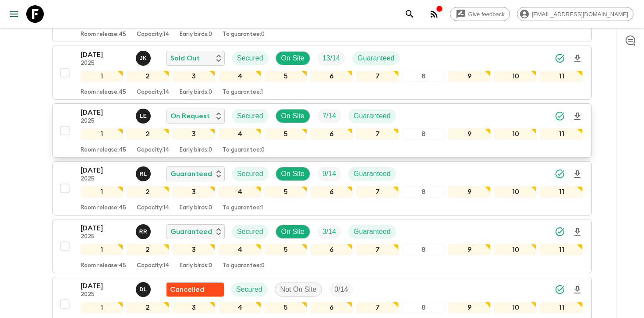  What do you see at coordinates (243, 208) in the screenshot?
I see `p: To guarantee: 1` at bounding box center [243, 208].